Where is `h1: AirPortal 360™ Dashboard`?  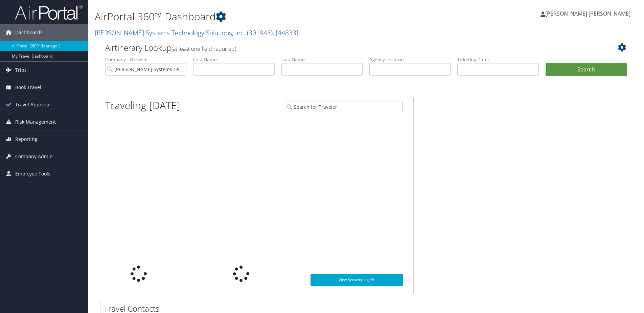
h1: AirPortal 360™ Dashboard is located at coordinates (276, 17).